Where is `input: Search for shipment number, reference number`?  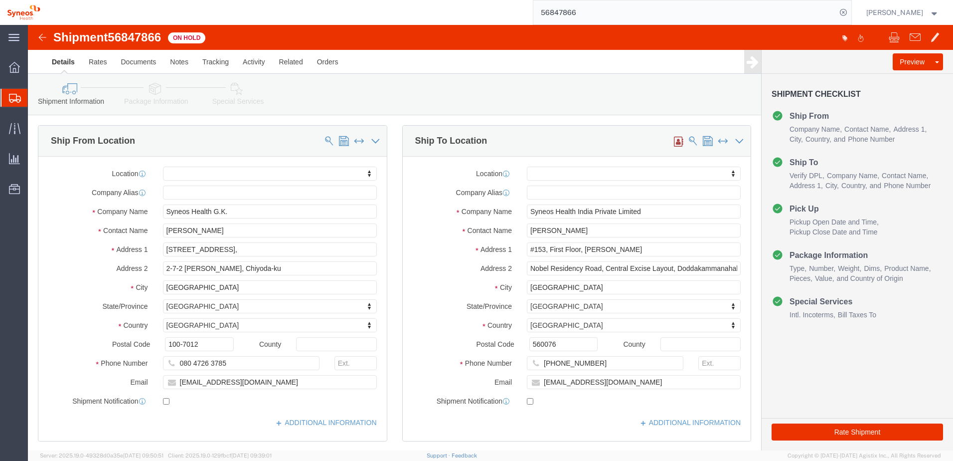 input: Search for shipment number, reference number is located at coordinates (685, 12).